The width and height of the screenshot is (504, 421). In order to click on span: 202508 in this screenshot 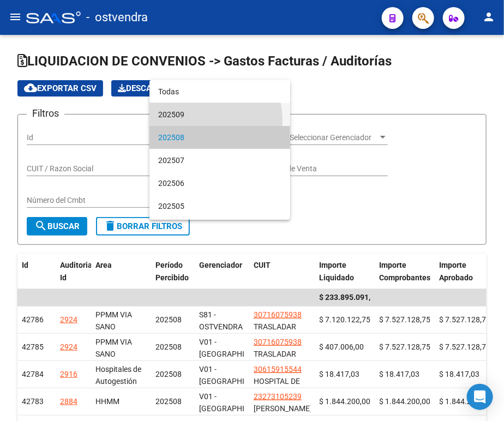, I will do `click(220, 138)`.